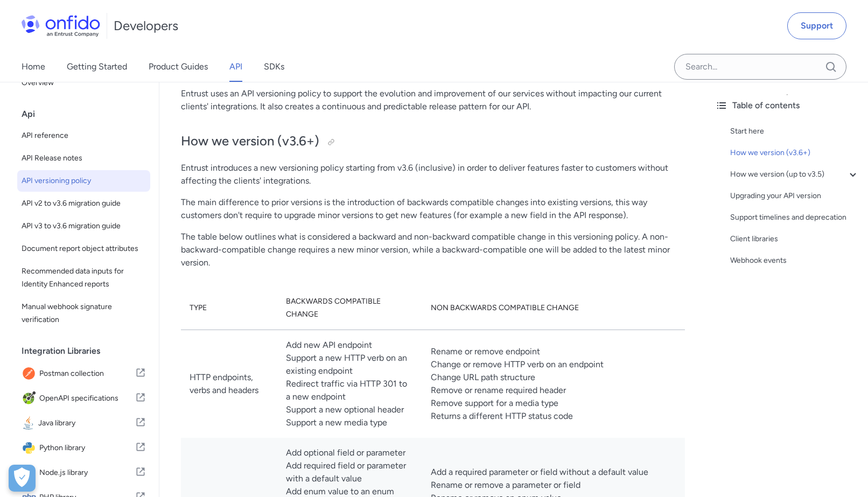  Describe the element at coordinates (795, 174) in the screenshot. I see `a: How we version (up to v3.5)` at that location.